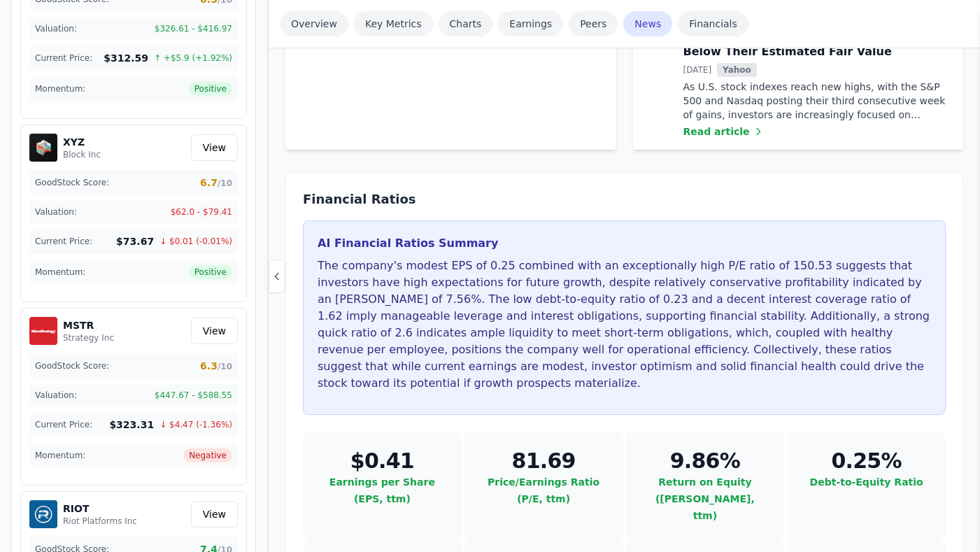 The height and width of the screenshot is (552, 980). What do you see at coordinates (82, 142) in the screenshot?
I see `h5: XYZ` at bounding box center [82, 142].